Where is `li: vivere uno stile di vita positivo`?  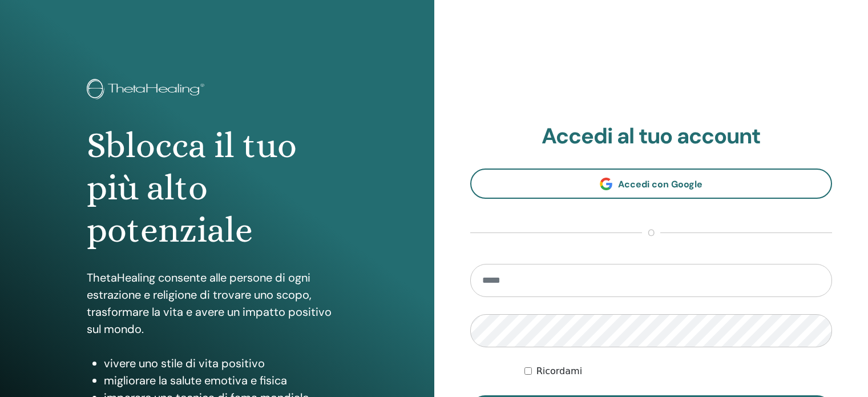
li: vivere uno stile di vita positivo is located at coordinates (226, 363).